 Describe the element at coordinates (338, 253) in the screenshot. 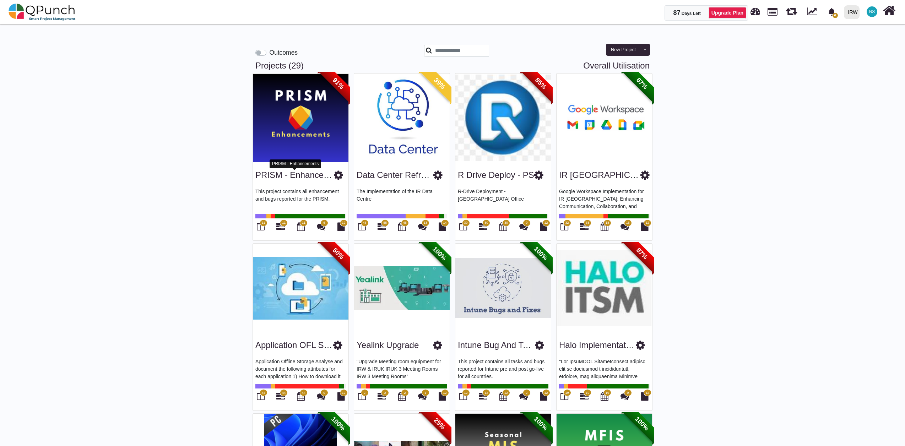

I see `span: 50%` at that location.